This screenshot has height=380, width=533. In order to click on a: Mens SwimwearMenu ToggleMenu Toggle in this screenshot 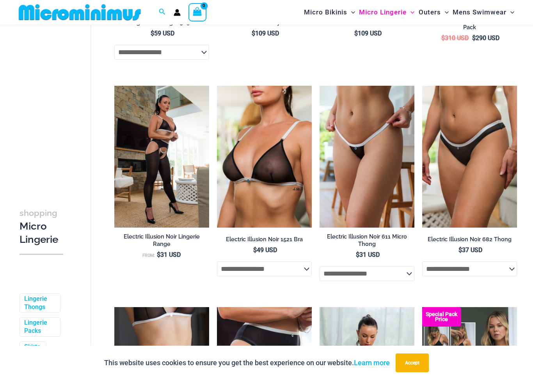, I will do `click(484, 12)`.